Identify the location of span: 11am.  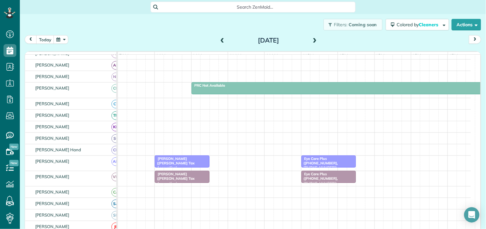
(271, 56).